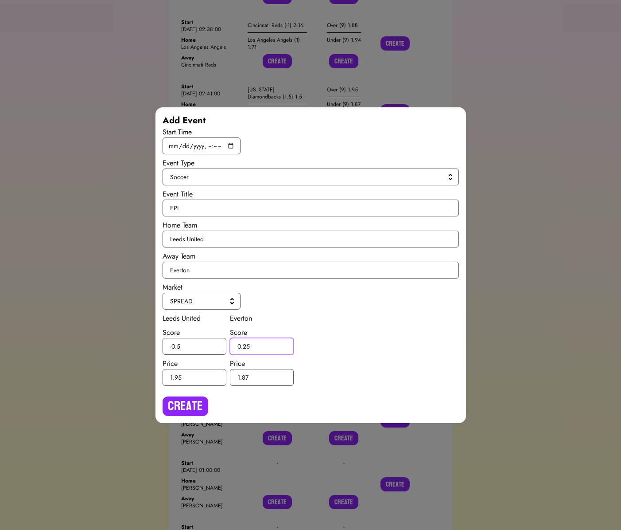  What do you see at coordinates (311, 256) in the screenshot?
I see `div: Away Team` at bounding box center [311, 256].